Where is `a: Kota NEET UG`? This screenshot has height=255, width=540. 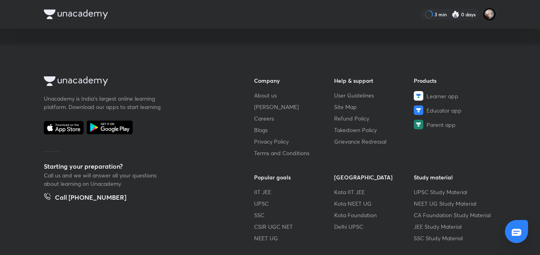
a: Kota NEET UG is located at coordinates (374, 203).